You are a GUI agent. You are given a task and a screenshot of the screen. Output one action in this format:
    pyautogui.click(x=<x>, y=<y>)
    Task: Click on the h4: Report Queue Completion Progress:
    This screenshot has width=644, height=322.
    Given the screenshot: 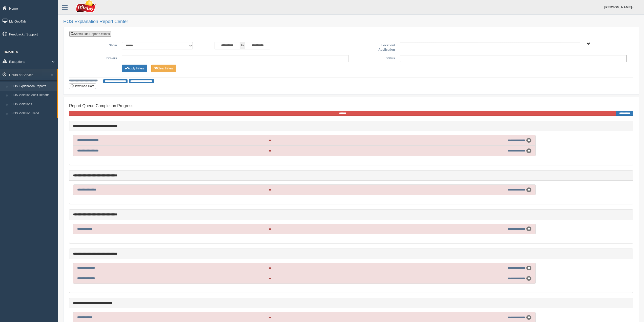 What is the action you would take?
    pyautogui.click(x=351, y=106)
    